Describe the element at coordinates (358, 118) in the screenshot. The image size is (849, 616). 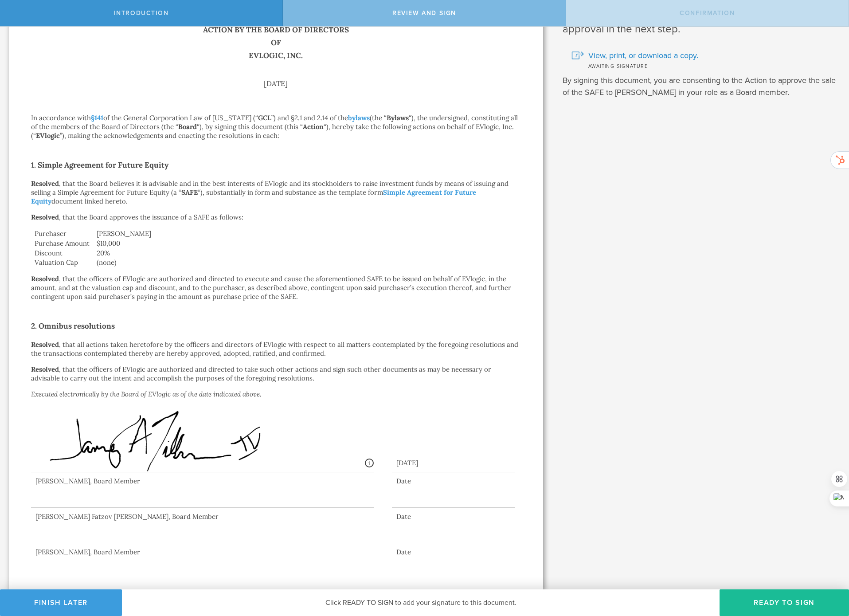
I see `a: bylaws` at that location.